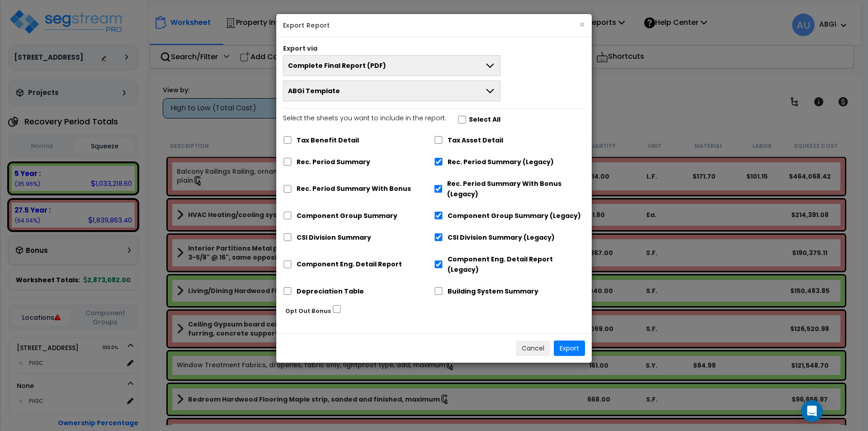  I want to click on input: Select the sheets you want to include in the report:Select All, so click(462, 119).